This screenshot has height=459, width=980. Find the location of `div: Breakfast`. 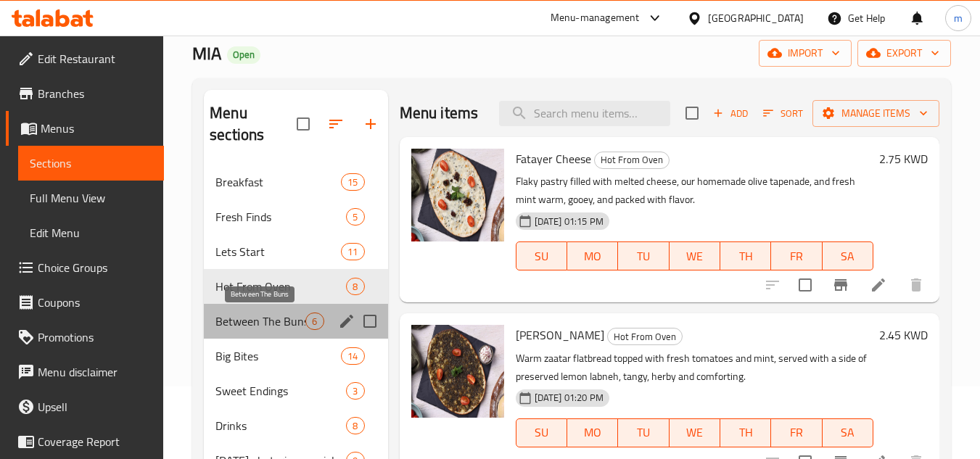

div: Breakfast is located at coordinates (278, 182).